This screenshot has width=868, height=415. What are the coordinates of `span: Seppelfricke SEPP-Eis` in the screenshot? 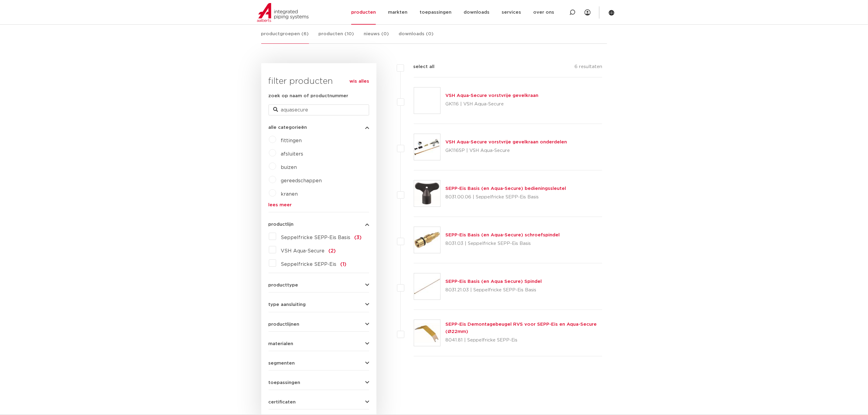 It's located at (309, 265).